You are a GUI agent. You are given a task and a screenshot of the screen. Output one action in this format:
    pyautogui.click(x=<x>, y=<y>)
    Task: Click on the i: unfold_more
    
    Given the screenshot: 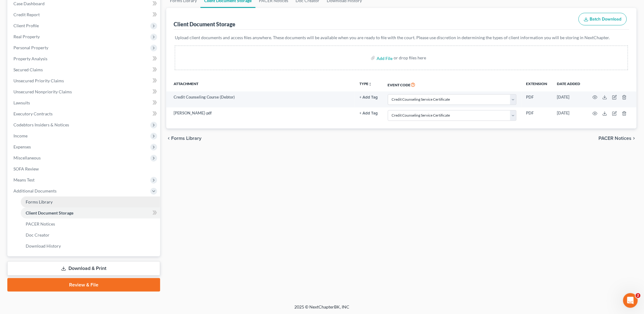 What is the action you would take?
    pyautogui.click(x=370, y=84)
    